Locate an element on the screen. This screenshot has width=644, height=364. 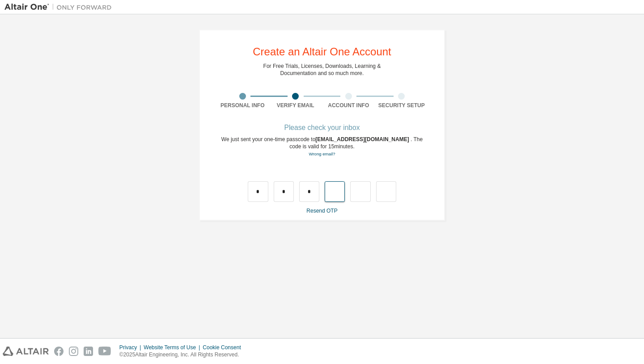
div: Verify Email is located at coordinates (296, 105).